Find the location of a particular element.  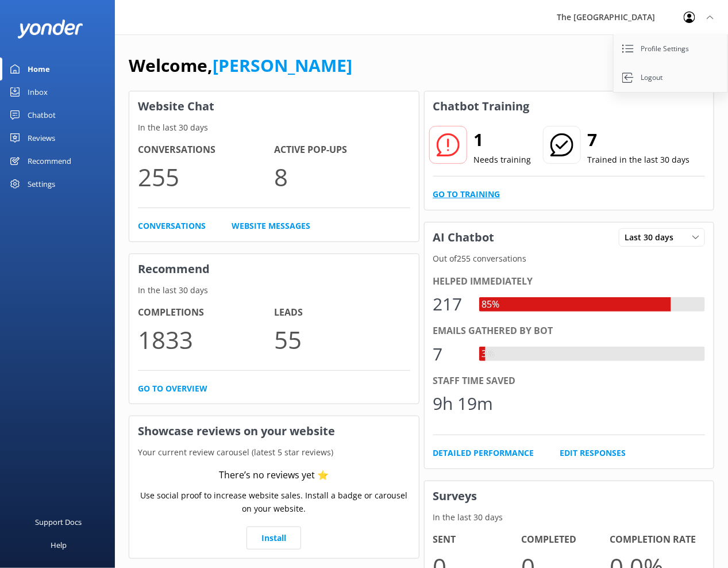

div: 9h 19m is located at coordinates (463, 404).